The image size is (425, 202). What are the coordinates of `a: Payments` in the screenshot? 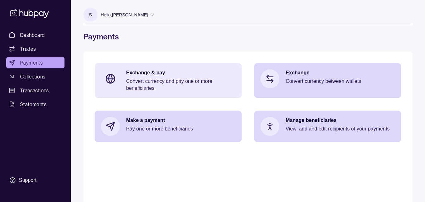 It's located at (35, 63).